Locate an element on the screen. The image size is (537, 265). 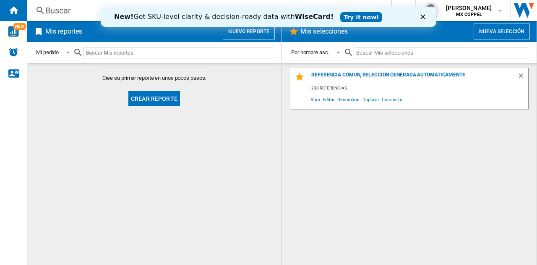
input: Buscar Mis reportes is located at coordinates (178, 52).